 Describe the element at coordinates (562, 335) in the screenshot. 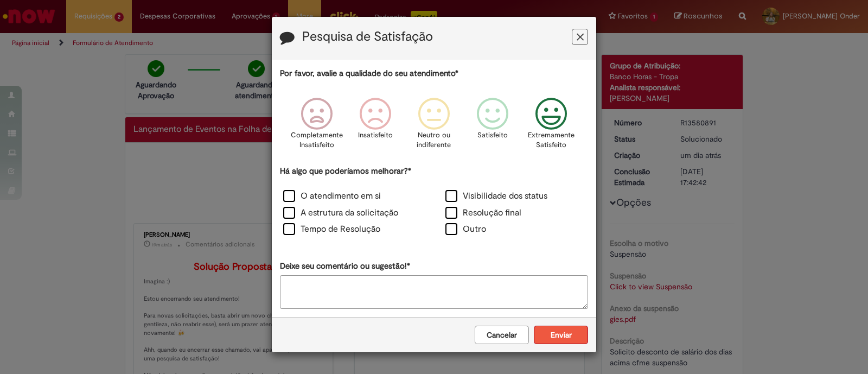

I see `button: Enviar` at that location.